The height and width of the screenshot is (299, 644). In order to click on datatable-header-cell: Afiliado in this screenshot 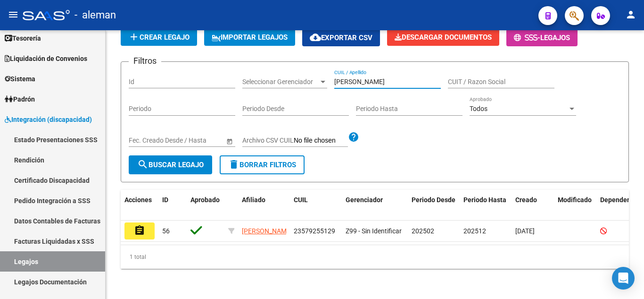, I will do `click(264, 205)`.